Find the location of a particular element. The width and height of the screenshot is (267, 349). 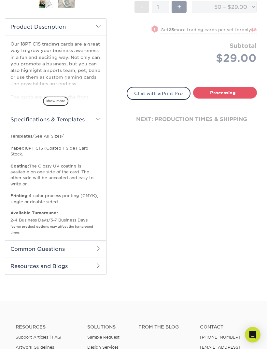

h4: From the Blog is located at coordinates (164, 327).